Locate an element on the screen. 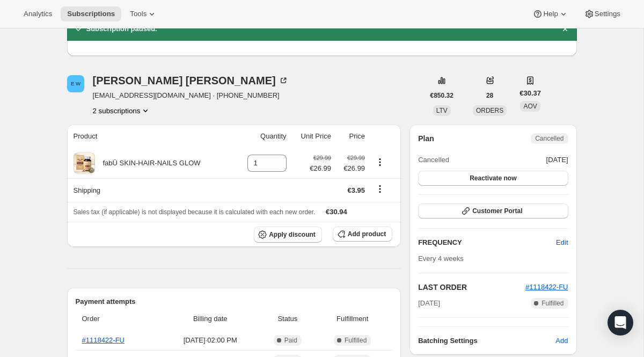  button: Shipping actions is located at coordinates (380, 189).